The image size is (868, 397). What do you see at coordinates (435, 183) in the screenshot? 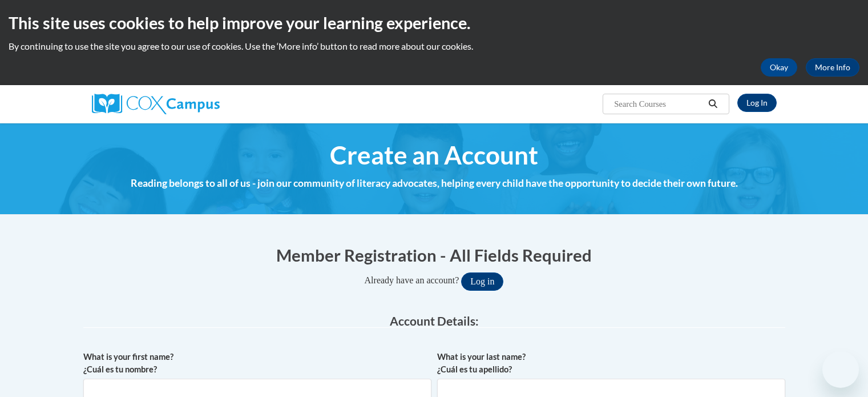
I see `h4: Reading belongs to all of us - join our community of literacy advocates, helping every child have...` at bounding box center [435, 183].